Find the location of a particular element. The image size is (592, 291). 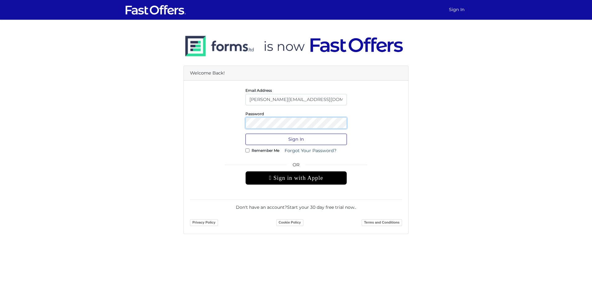

div: Sign in with Apple is located at coordinates (296, 178).